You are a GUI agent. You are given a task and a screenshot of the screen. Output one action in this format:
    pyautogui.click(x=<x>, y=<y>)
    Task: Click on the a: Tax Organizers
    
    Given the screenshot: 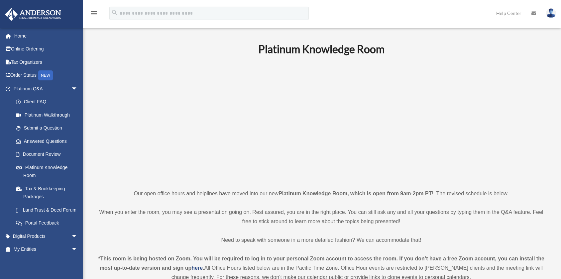 What is the action you would take?
    pyautogui.click(x=46, y=62)
    